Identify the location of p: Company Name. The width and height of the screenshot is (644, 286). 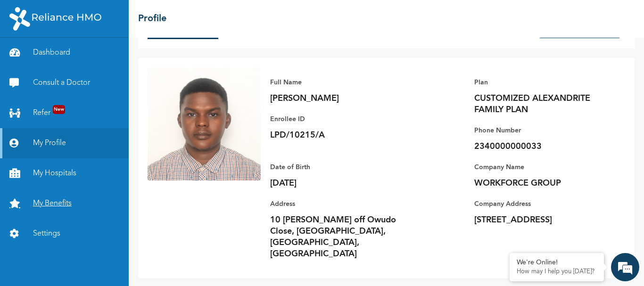
(541, 167).